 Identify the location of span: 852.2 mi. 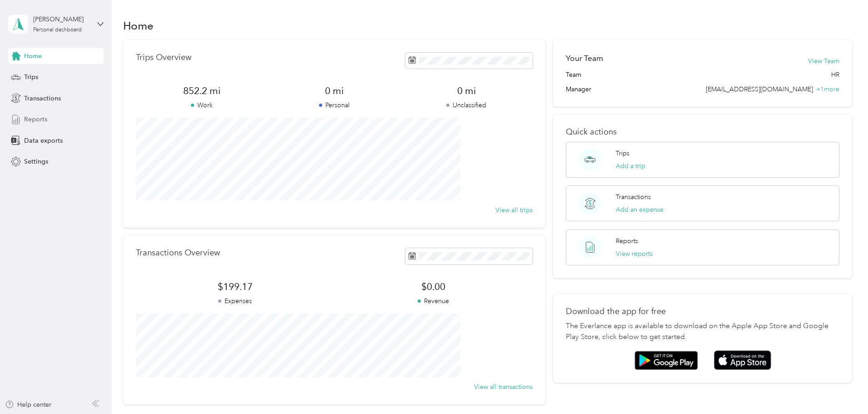
(202, 91).